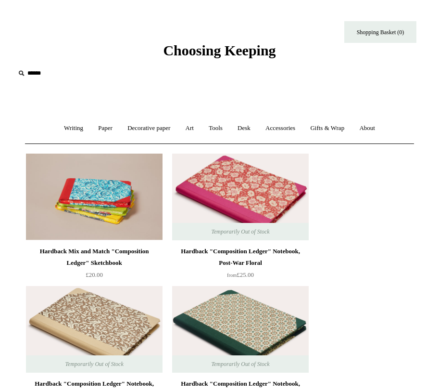  Describe the element at coordinates (327, 128) in the screenshot. I see `a: Gifts & Wrap` at that location.